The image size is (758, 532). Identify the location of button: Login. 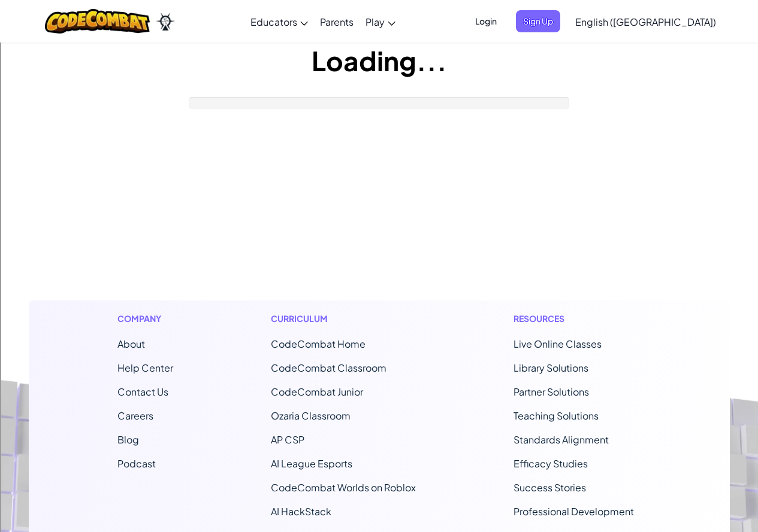
(486, 21).